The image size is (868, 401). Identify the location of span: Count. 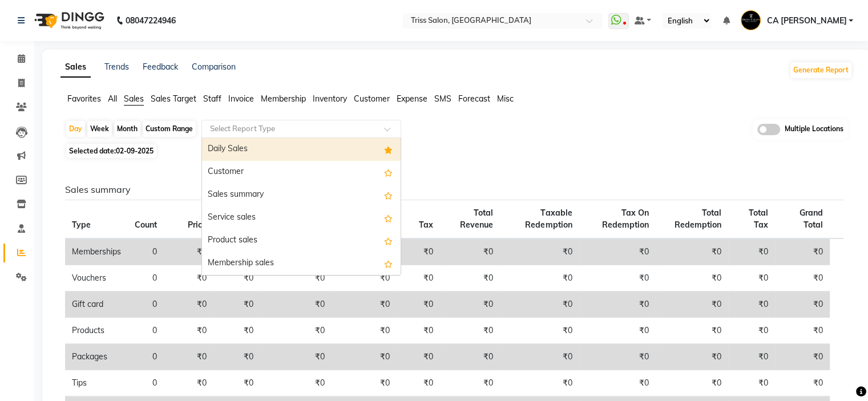
(145, 225).